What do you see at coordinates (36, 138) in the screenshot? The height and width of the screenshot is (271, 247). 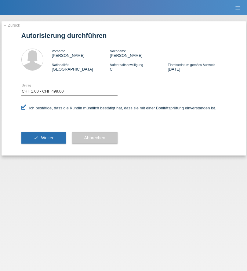 I see `i: check` at bounding box center [36, 138].